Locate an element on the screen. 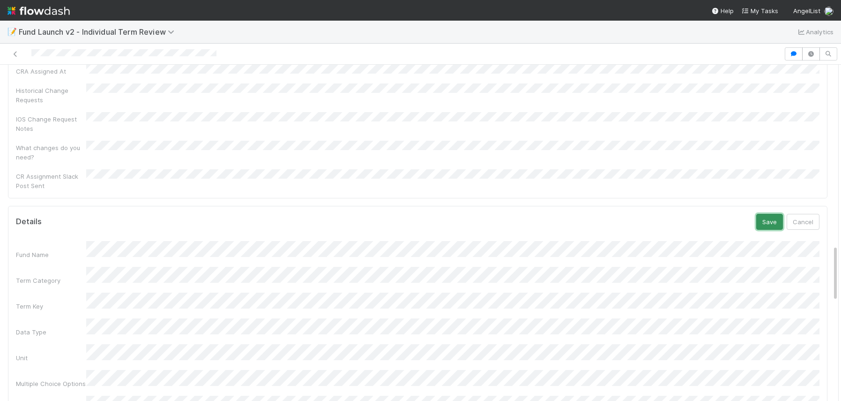 The image size is (841, 401). div: Term Category is located at coordinates (51, 280).